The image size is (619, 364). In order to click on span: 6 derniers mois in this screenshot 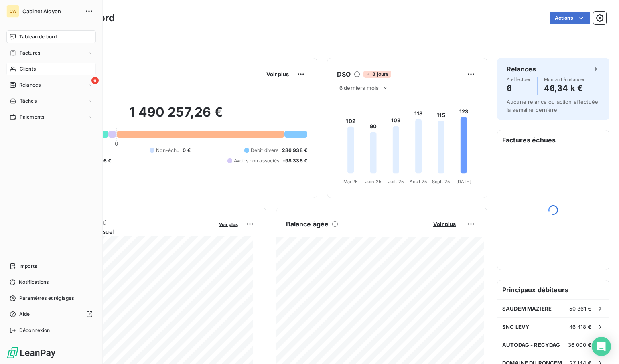, I will do `click(359, 88)`.